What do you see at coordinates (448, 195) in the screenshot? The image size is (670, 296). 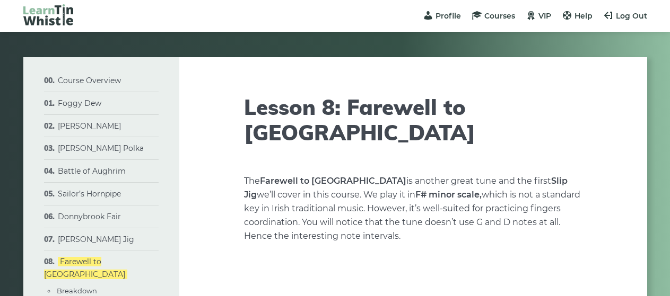 I see `strong: F# minor scale,` at bounding box center [448, 195].